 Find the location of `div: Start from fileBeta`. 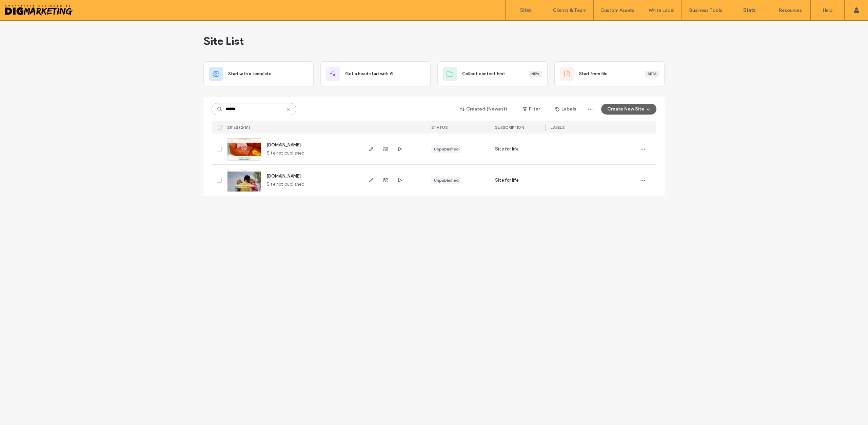

div: Start from fileBeta is located at coordinates (610, 74).